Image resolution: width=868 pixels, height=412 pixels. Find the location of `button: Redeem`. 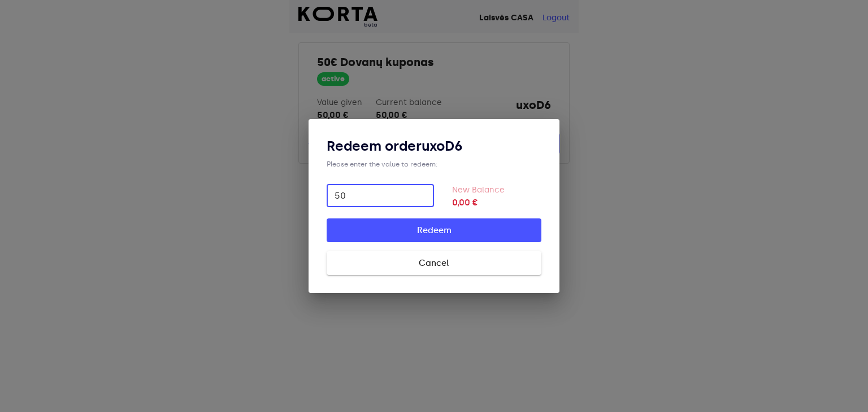

button: Redeem is located at coordinates (434, 231).